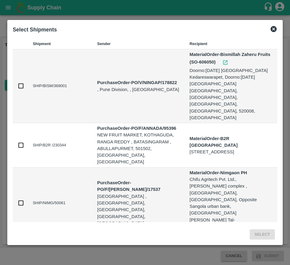 Image resolution: width=290 pixels, height=265 pixels. What do you see at coordinates (104, 44) in the screenshot?
I see `b: Sender` at bounding box center [104, 44].